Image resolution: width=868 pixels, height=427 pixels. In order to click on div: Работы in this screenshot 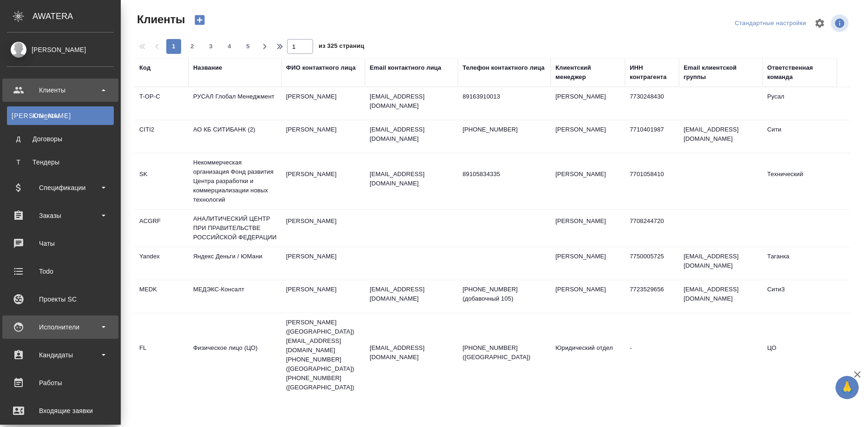, I will do `click(61, 383)`.